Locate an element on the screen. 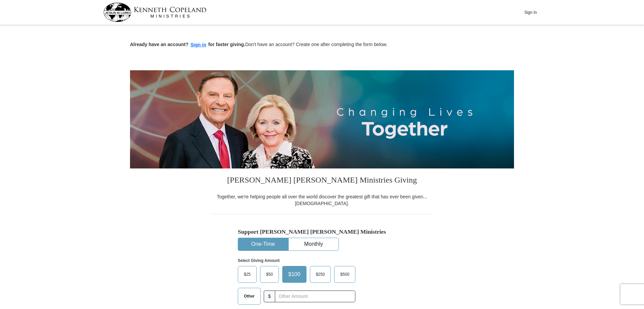 The width and height of the screenshot is (644, 309). button: One-Time is located at coordinates (263, 244).